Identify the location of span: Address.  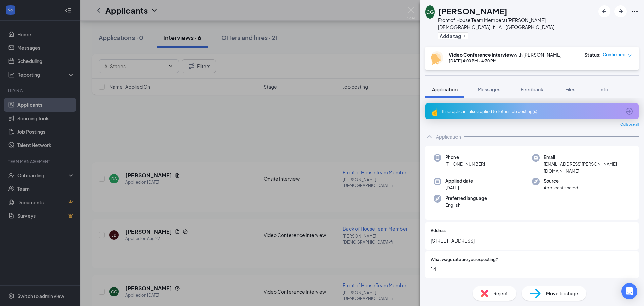
(438, 231).